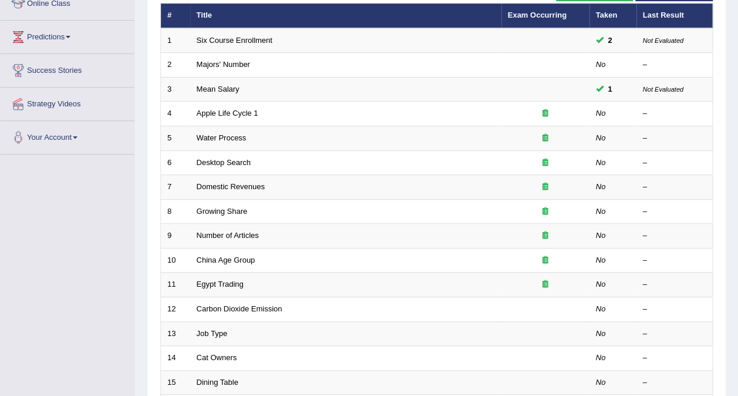  Describe the element at coordinates (68, 136) in the screenshot. I see `a: Your Account` at that location.